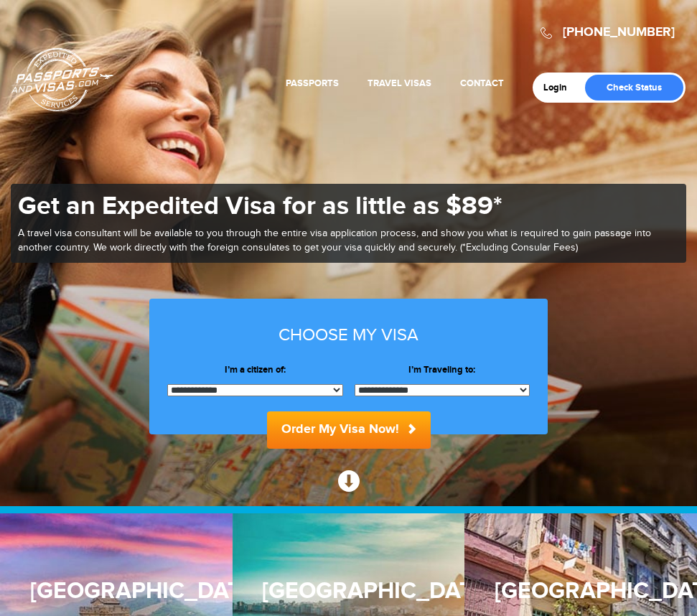  Describe the element at coordinates (399, 83) in the screenshot. I see `a: Travel Visas` at that location.